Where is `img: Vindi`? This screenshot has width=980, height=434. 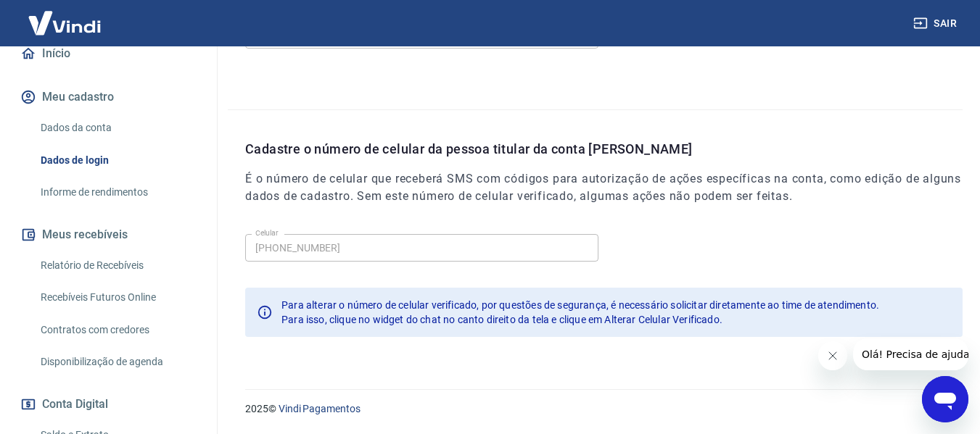
img: Vindi is located at coordinates (64, 23).